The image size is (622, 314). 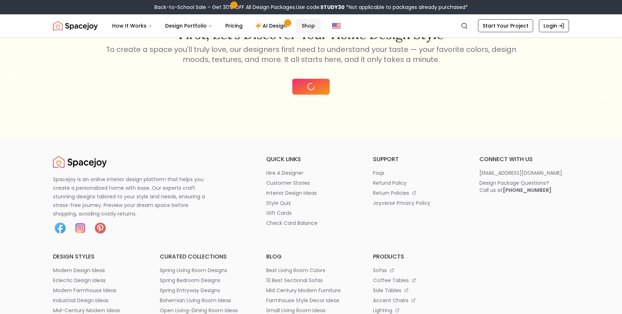 What do you see at coordinates (311, 213) in the screenshot?
I see `a: gift cards` at bounding box center [311, 213].